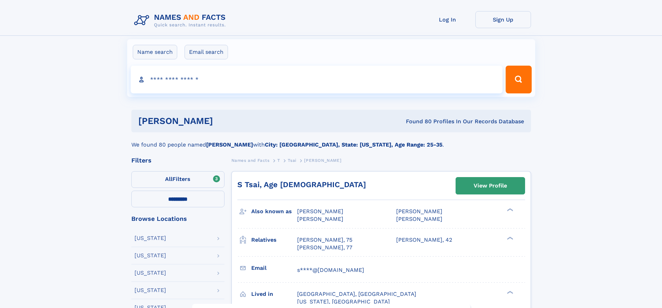 The image size is (662, 308). What do you see at coordinates (316, 80) in the screenshot?
I see `input: search input` at bounding box center [316, 80].